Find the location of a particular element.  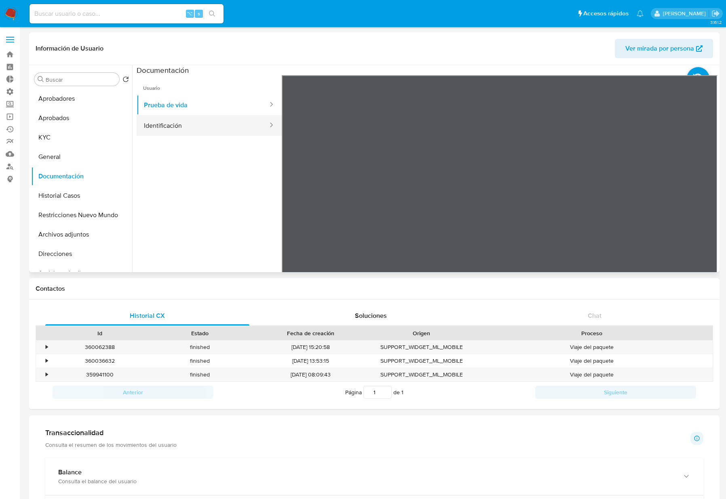

div: Id is located at coordinates (100, 333).